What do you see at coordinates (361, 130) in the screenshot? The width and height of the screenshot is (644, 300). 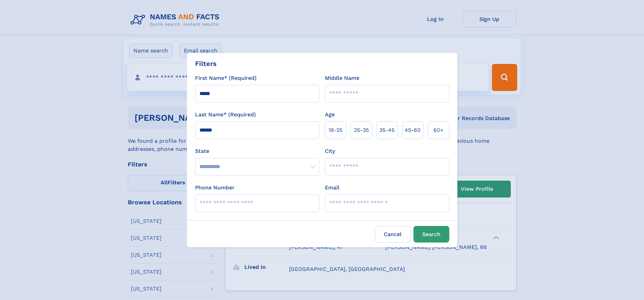 I see `span: 25‑35` at bounding box center [361, 130].